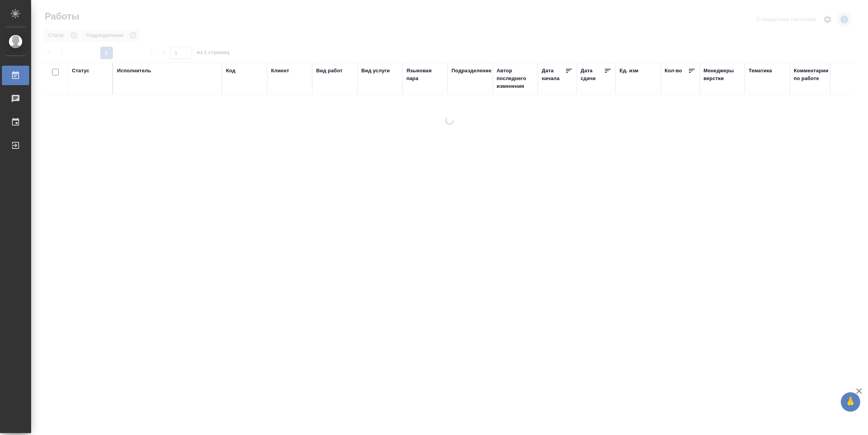 The height and width of the screenshot is (435, 868). Describe the element at coordinates (760, 71) in the screenshot. I see `div: Тематика` at that location.